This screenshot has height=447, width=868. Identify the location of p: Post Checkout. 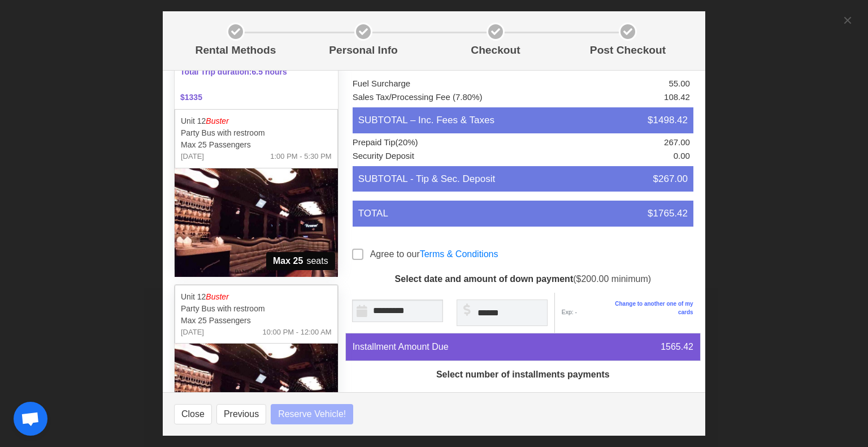
(628, 50).